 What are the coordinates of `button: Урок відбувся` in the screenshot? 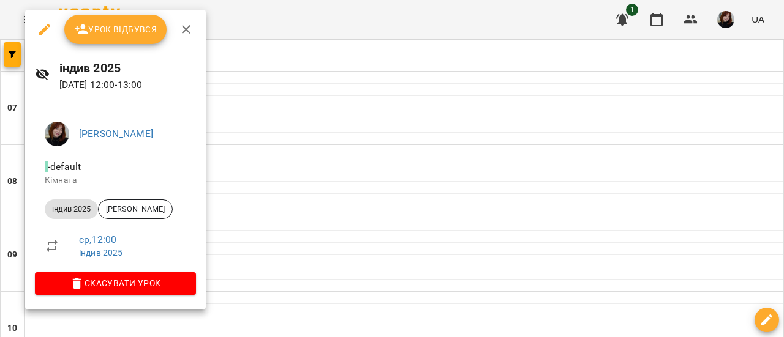 It's located at (116, 29).